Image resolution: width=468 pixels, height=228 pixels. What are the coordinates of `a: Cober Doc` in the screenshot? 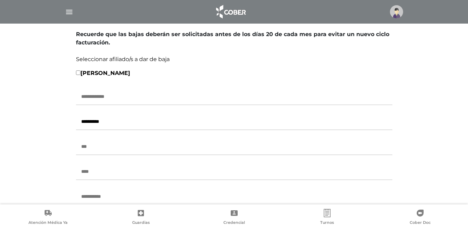 It's located at (420, 217).